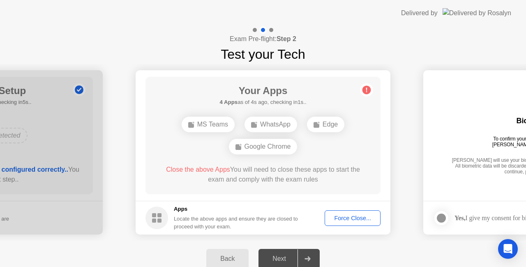 The width and height of the screenshot is (526, 267). What do you see at coordinates (353, 218) in the screenshot?
I see `div: Force Close...` at bounding box center [353, 218].